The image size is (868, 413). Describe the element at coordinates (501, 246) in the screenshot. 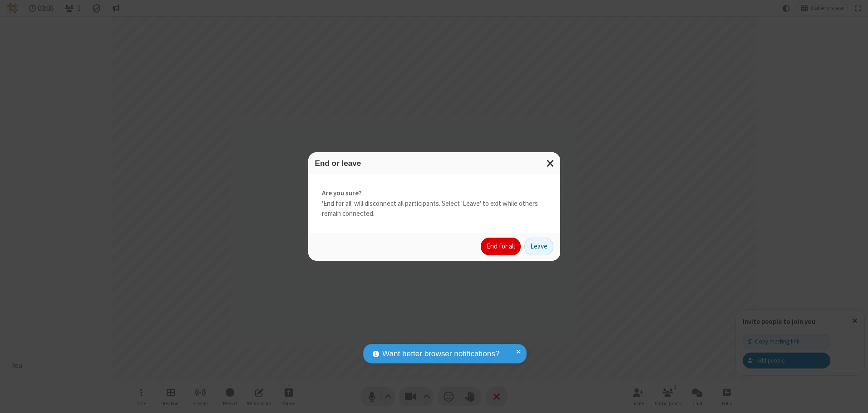

I see `button: End for all` at that location.